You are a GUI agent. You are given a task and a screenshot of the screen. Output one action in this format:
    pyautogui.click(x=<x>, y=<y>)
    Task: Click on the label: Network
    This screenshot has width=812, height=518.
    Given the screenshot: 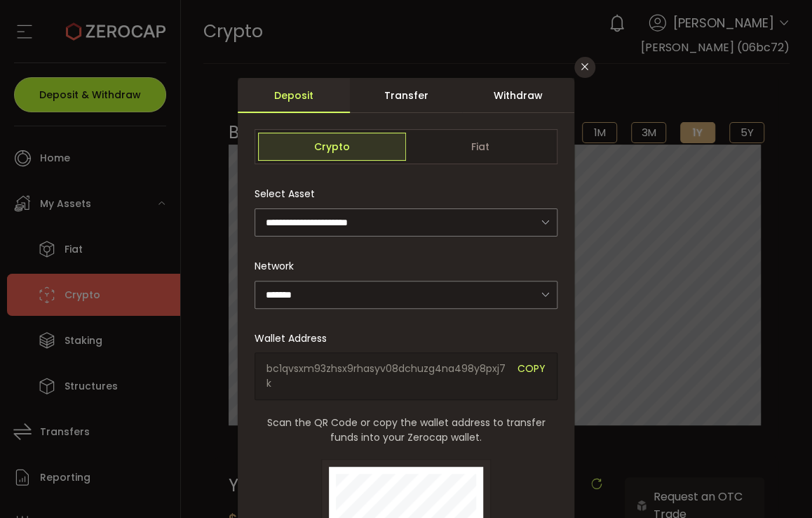 What is the action you would take?
    pyautogui.click(x=278, y=266)
    